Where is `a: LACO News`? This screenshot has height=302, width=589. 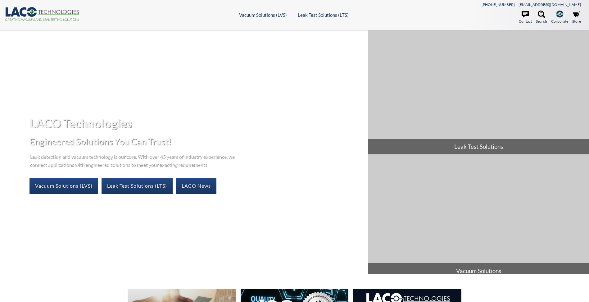 a: LACO News is located at coordinates (196, 186).